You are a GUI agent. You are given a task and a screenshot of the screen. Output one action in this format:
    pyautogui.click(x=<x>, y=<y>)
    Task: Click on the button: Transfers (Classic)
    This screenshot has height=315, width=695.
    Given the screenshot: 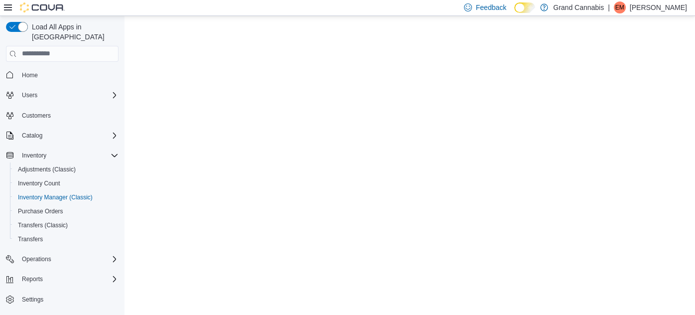 What is the action you would take?
    pyautogui.click(x=66, y=225)
    